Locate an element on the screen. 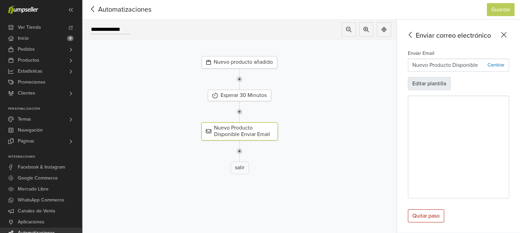  span: Facebook & Instagram is located at coordinates (41, 167).